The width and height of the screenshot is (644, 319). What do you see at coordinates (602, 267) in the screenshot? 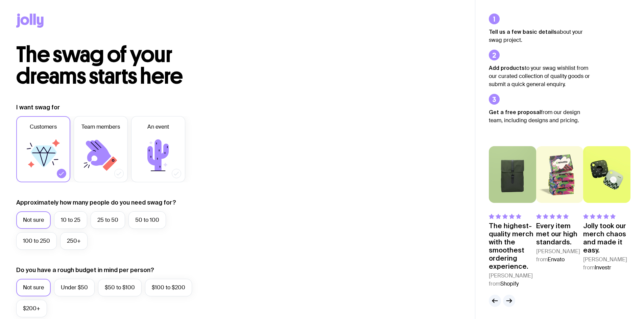
I see `span: Investr` at bounding box center [602, 267].